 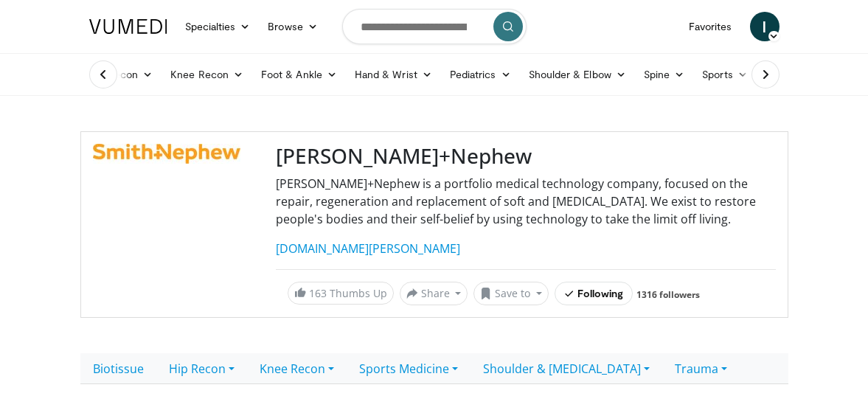 What do you see at coordinates (578, 75) in the screenshot?
I see `a: Shoulder & Elbow` at bounding box center [578, 75].